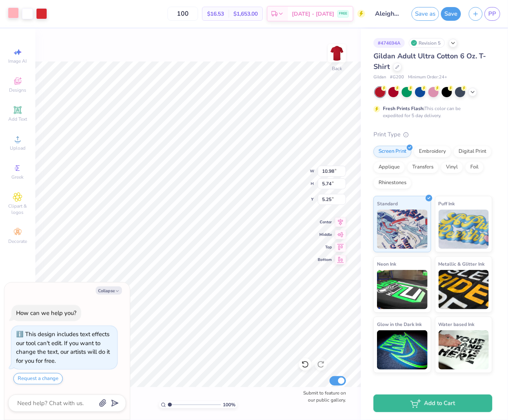 The width and height of the screenshot is (508, 420). Describe the element at coordinates (380, 77) in the screenshot. I see `span: Gildan` at that location.